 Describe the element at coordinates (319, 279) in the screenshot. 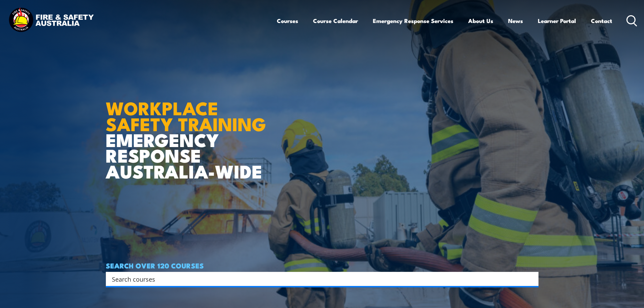

I see `form: Search form` at that location.